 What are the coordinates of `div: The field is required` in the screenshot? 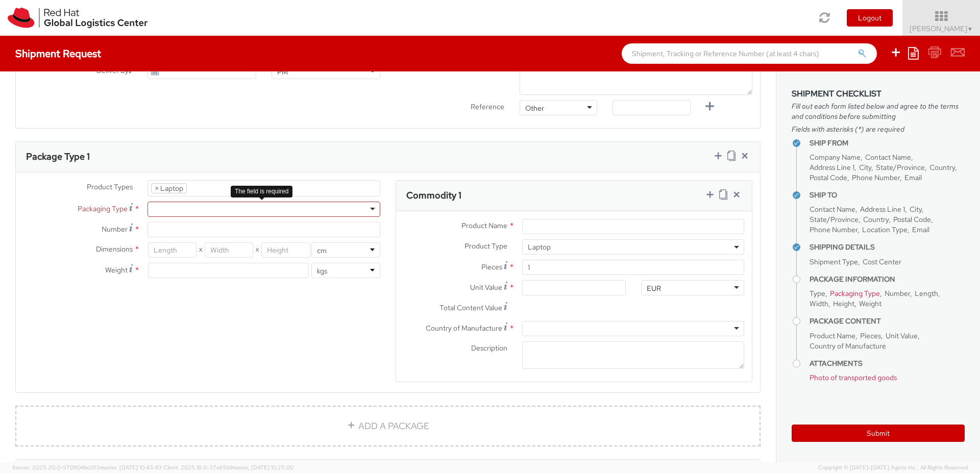 It's located at (261, 192).